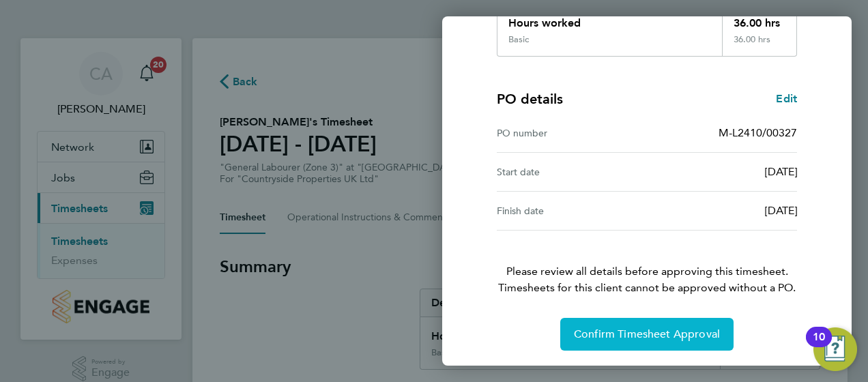 The image size is (868, 382). What do you see at coordinates (519, 40) in the screenshot?
I see `div: Basic` at bounding box center [519, 40].